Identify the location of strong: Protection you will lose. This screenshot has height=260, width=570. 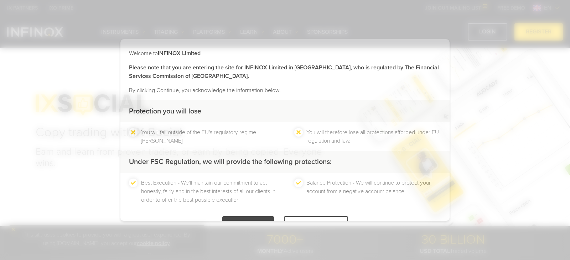
(165, 111).